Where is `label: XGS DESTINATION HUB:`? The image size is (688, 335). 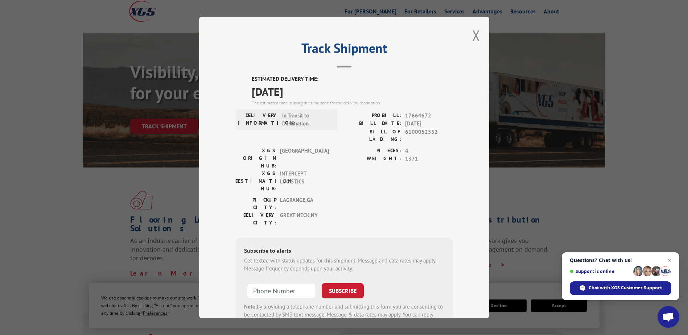
label: XGS DESTINATION HUB: is located at coordinates (256, 181).